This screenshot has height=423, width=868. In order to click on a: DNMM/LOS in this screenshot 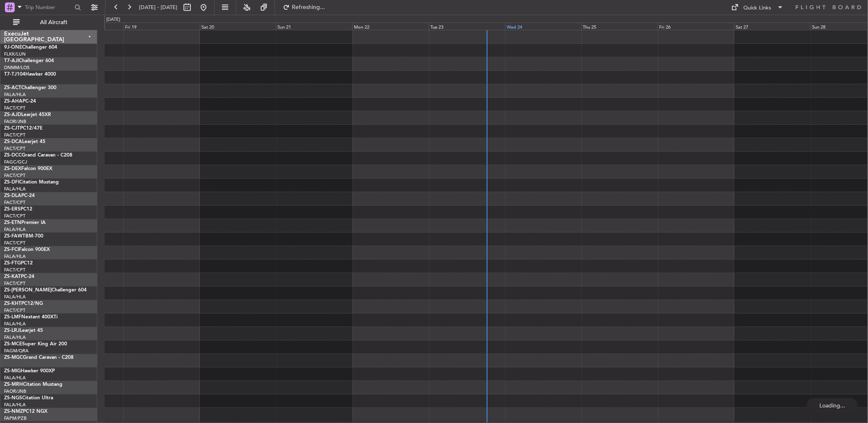, I will do `click(17, 67)`.